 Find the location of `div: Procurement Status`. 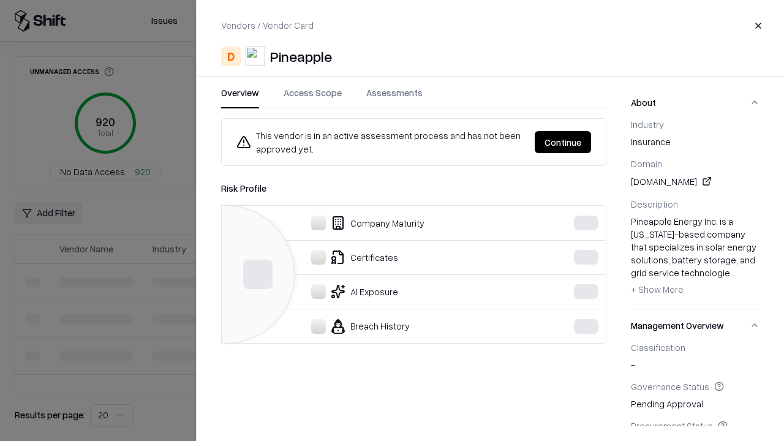

div: Procurement Status is located at coordinates (695, 426).